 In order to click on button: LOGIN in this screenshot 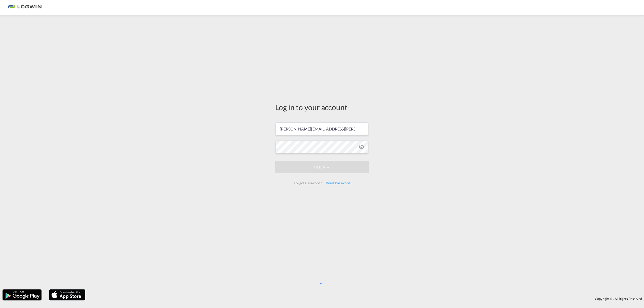, I will do `click(322, 167)`.